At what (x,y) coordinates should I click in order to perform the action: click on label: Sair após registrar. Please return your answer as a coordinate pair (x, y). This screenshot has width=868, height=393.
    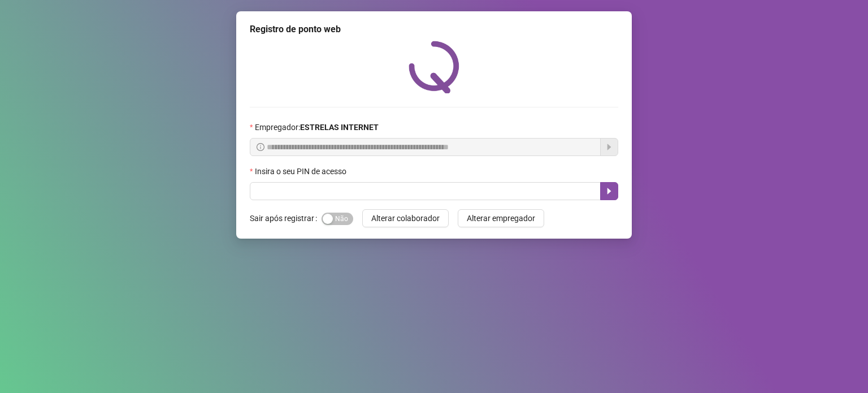
    Looking at the image, I should click on (285, 218).